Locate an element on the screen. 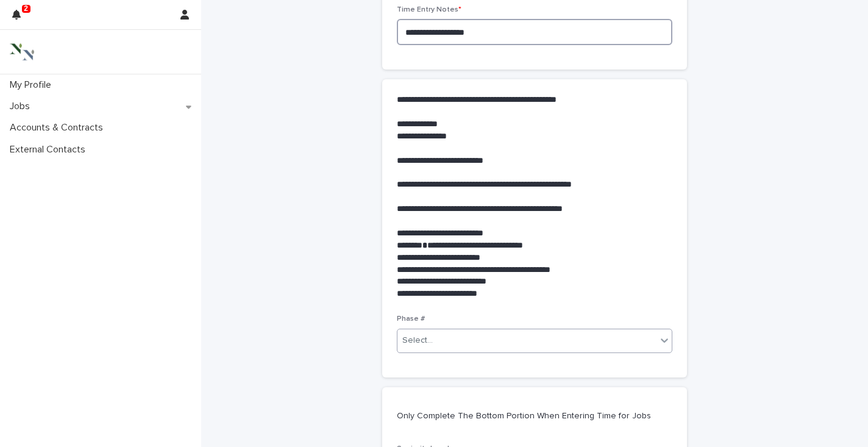  p: Accounts & Contracts is located at coordinates (59, 127).